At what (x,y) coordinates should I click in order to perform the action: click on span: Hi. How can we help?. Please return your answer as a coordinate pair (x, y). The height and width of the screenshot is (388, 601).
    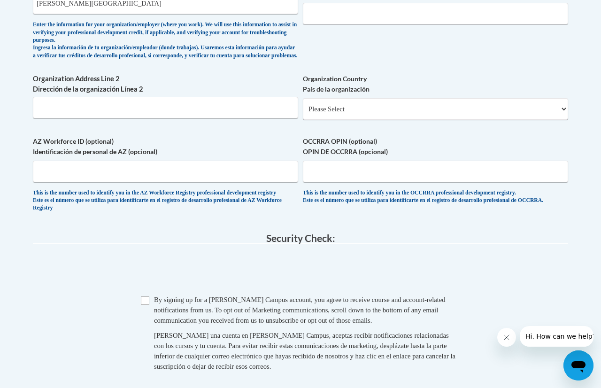
    Looking at the image, I should click on (41, 10).